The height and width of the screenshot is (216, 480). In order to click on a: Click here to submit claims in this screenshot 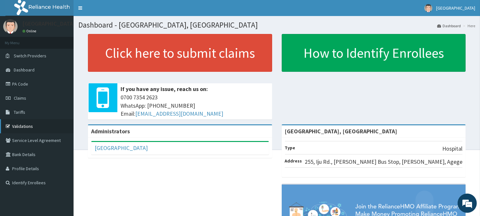, I will do `click(180, 53)`.